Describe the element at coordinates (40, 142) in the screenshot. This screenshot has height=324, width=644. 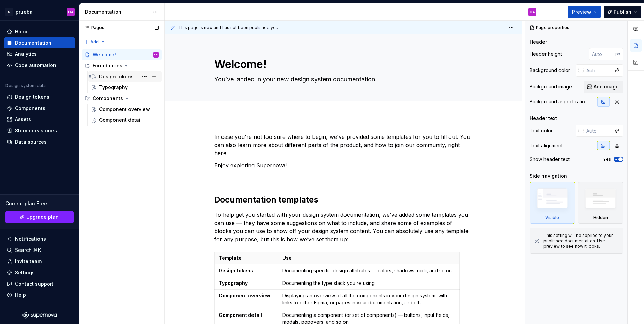
I see `a: Data sources` at that location.